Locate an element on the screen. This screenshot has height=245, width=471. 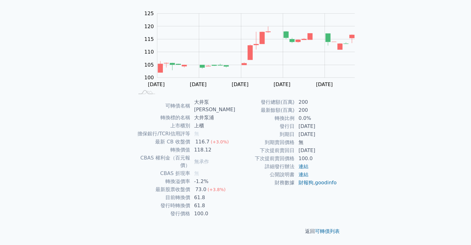
td: CBAS 折現率 is located at coordinates (162, 173).